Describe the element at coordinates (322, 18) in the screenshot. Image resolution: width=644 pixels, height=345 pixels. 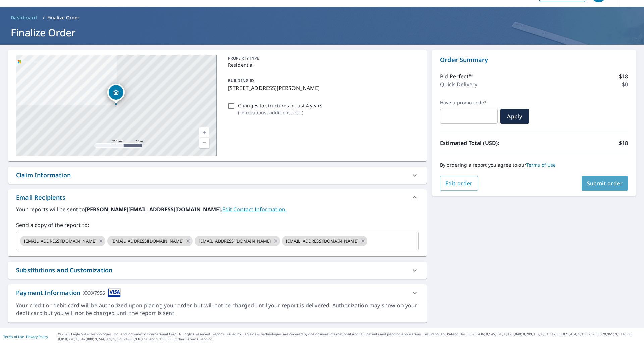
I see `nav: breadcrumb` at that location.